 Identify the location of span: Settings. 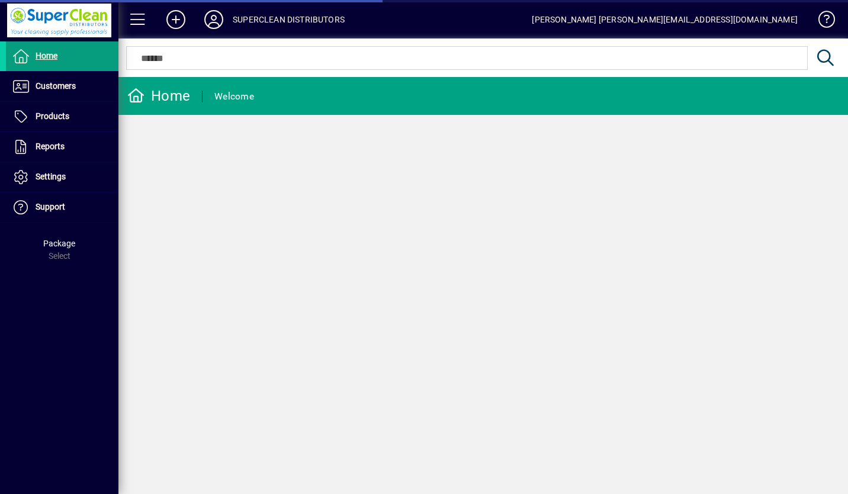
(50, 177).